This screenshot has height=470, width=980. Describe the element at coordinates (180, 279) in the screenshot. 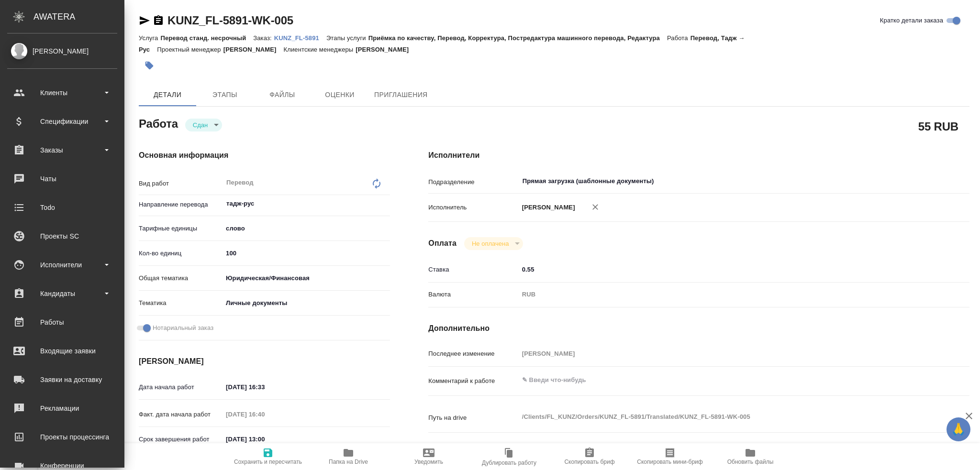

I see `p: Общая тематика` at that location.